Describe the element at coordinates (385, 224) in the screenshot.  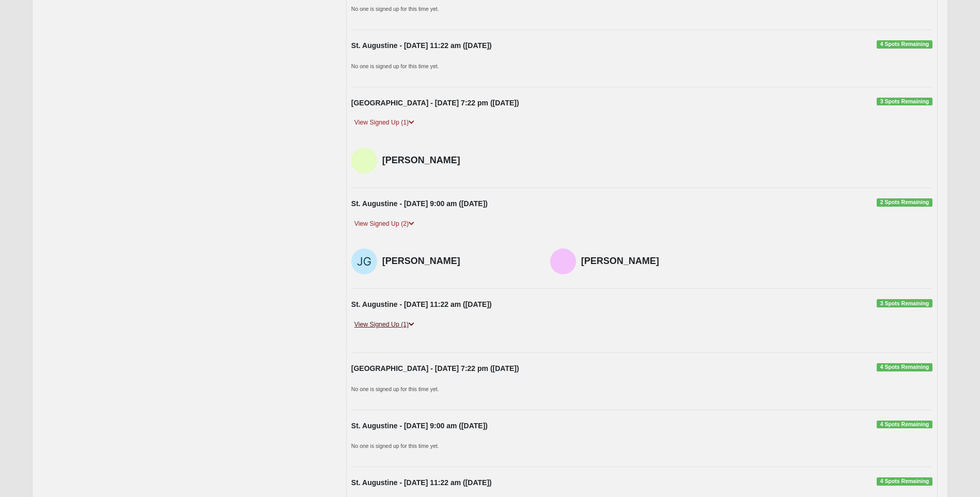
I see `a: View Signed Up (2)` at that location.